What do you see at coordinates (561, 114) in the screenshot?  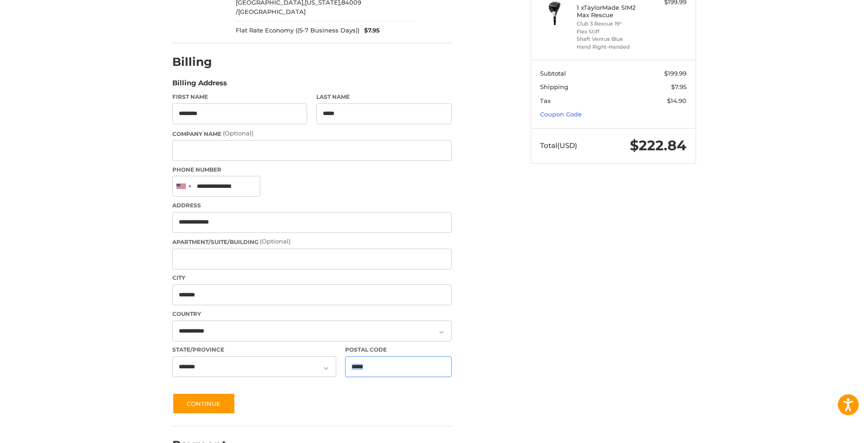 I see `a: Coupon Code` at bounding box center [561, 114].